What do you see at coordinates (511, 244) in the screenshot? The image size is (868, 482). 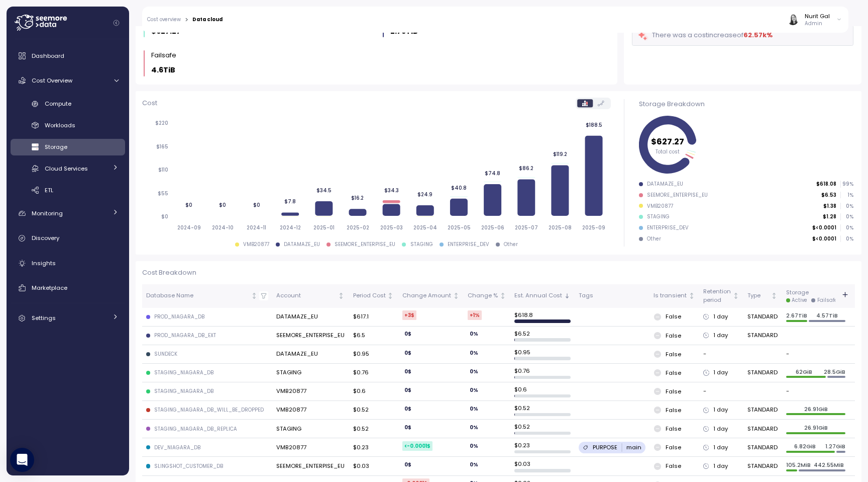 I see `div: Other` at bounding box center [511, 244].